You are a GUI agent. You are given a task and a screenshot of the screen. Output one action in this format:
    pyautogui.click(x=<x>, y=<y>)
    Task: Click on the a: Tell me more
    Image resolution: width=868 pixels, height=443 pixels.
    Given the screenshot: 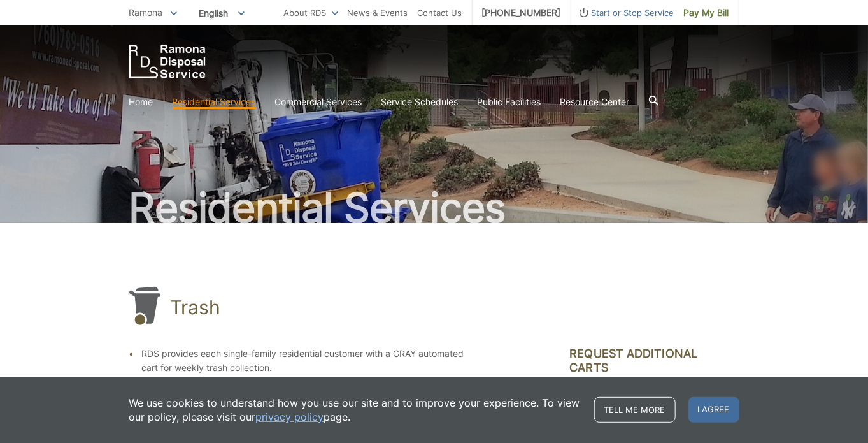 What is the action you would take?
    pyautogui.click(x=635, y=409)
    